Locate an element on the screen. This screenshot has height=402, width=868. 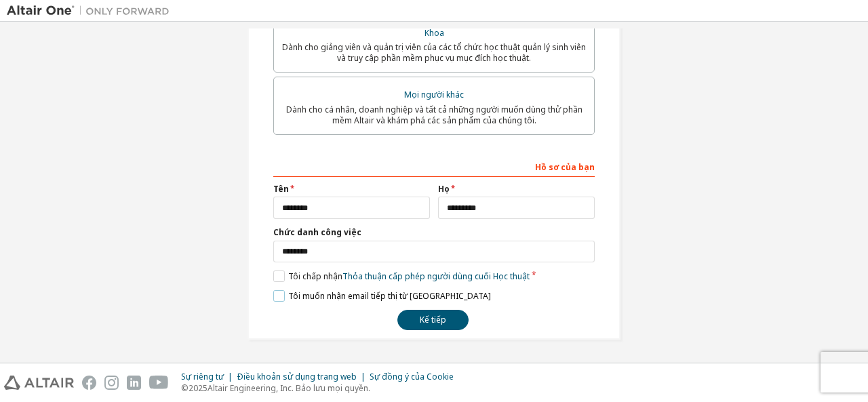
font: Khoa is located at coordinates (434, 32).